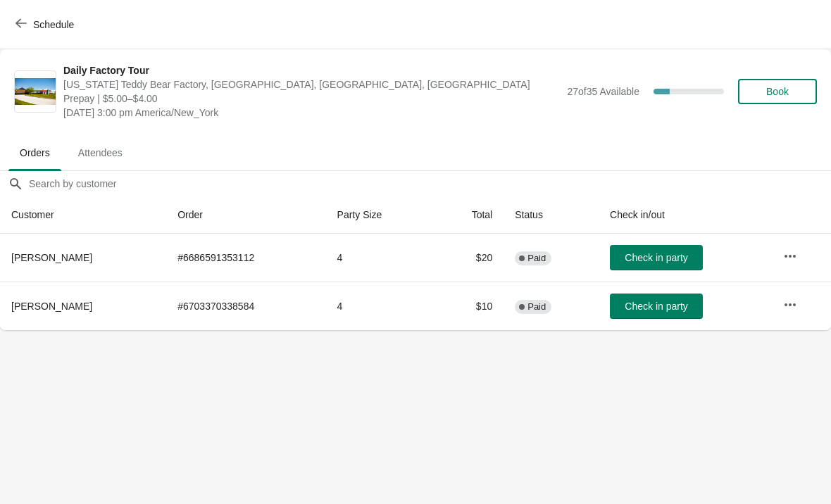  What do you see at coordinates (778, 92) in the screenshot?
I see `span: Book` at bounding box center [778, 92].